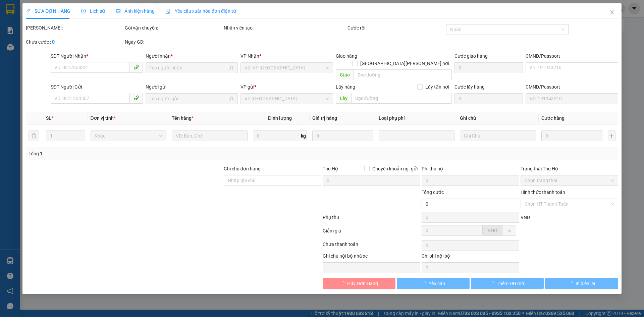 The width and height of the screenshot is (644, 317). What do you see at coordinates (304, 136) in the screenshot?
I see `span: kg` at bounding box center [304, 136].